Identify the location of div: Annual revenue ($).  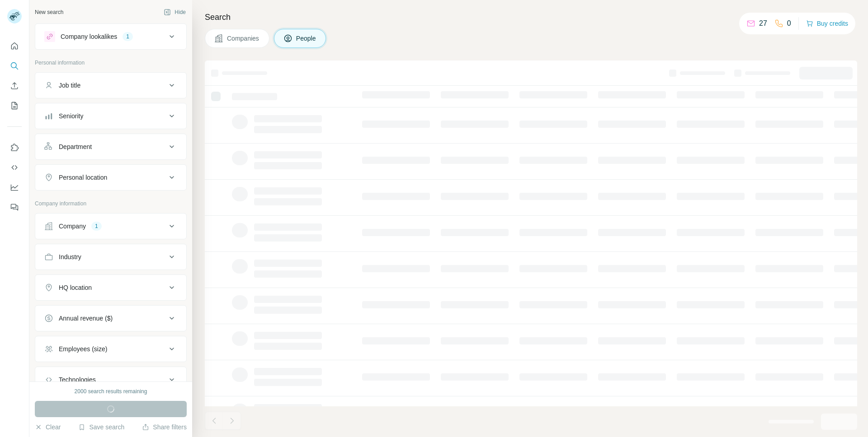
(85, 319).